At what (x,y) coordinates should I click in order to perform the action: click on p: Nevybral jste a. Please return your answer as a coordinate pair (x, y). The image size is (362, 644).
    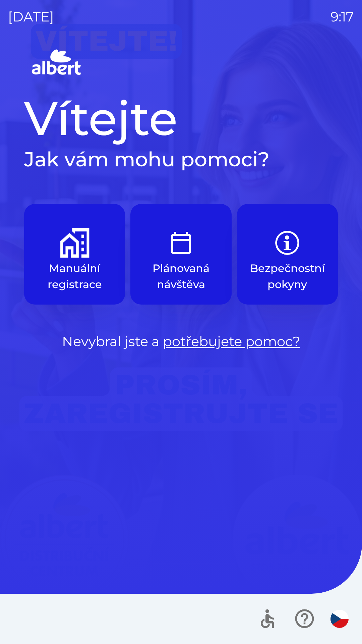
    Looking at the image, I should click on (181, 341).